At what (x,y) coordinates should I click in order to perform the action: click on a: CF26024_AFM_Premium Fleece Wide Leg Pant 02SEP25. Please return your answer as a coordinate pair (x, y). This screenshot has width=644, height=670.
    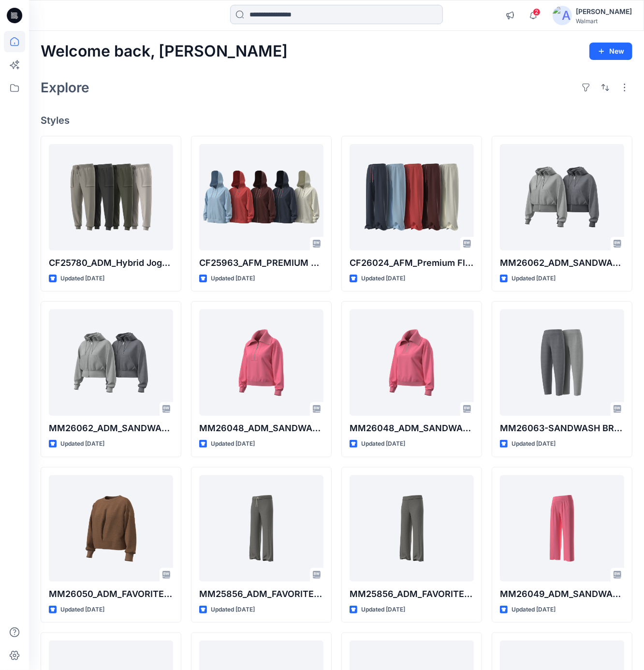
    Looking at the image, I should click on (412, 197).